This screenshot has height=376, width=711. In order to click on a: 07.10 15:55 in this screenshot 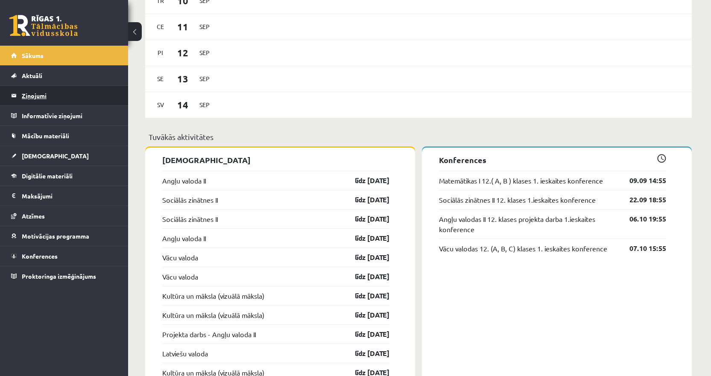, I will do `click(642, 249)`.